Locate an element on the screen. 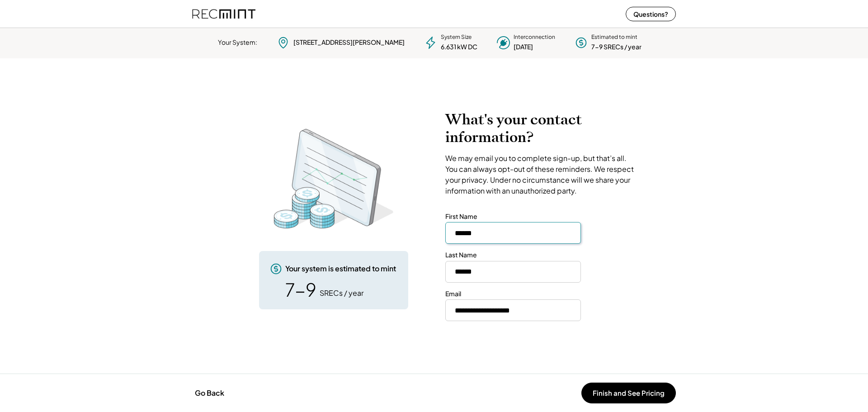 This screenshot has width=868, height=412. div: System Size is located at coordinates (456, 37).